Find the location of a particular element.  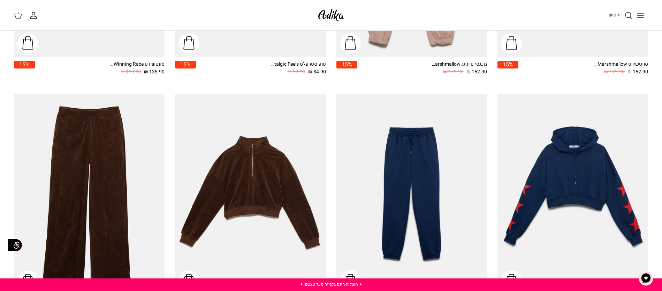

button: Toggle menu is located at coordinates (641, 15).